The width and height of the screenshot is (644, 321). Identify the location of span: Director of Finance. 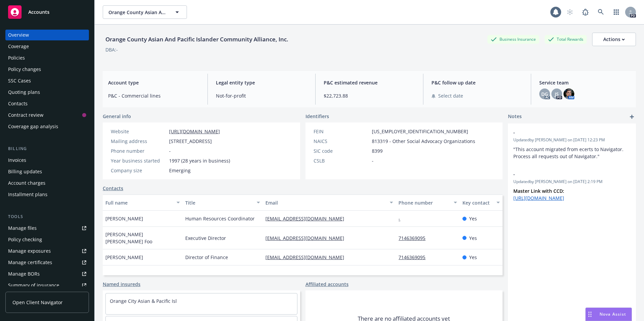
(207, 257).